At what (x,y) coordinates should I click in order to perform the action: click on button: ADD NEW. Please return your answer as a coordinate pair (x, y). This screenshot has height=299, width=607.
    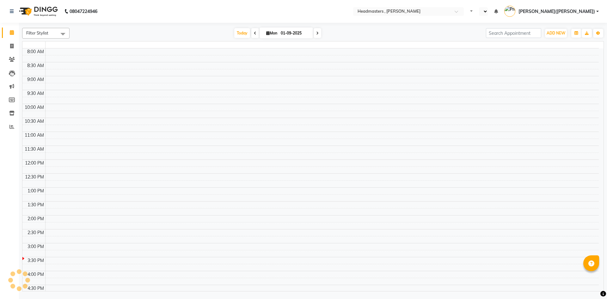
    Looking at the image, I should click on (556, 33).